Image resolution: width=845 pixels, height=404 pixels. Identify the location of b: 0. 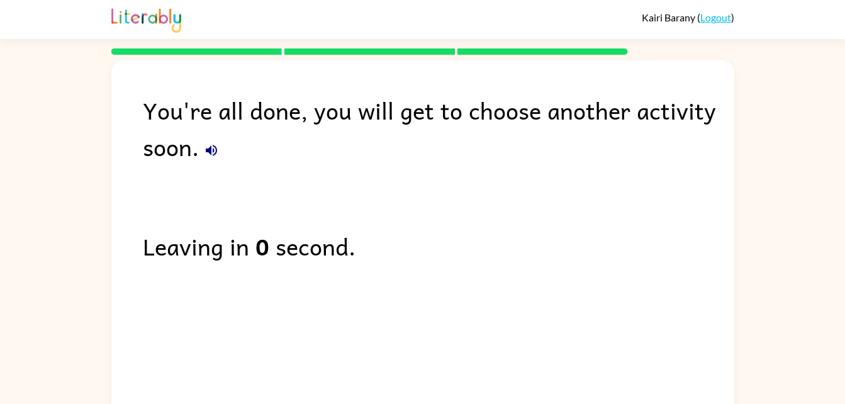
(262, 246).